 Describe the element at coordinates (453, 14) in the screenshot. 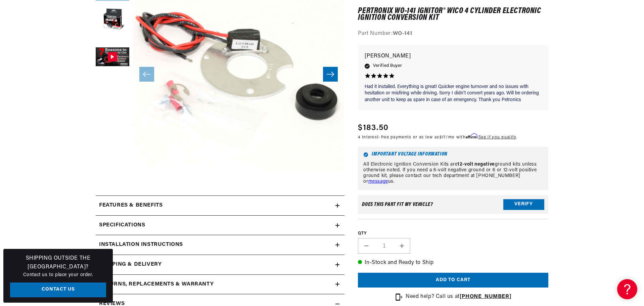

I see `h1: PerTronix WO-141 Ignitor® WICO 4 cylinder Electronic Ignition Conversion Kit` at that location.